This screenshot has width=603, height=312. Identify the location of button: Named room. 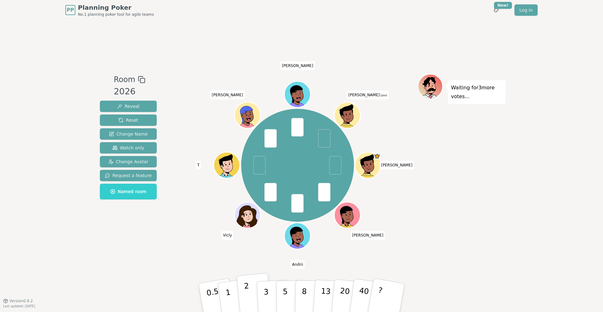
(128, 191).